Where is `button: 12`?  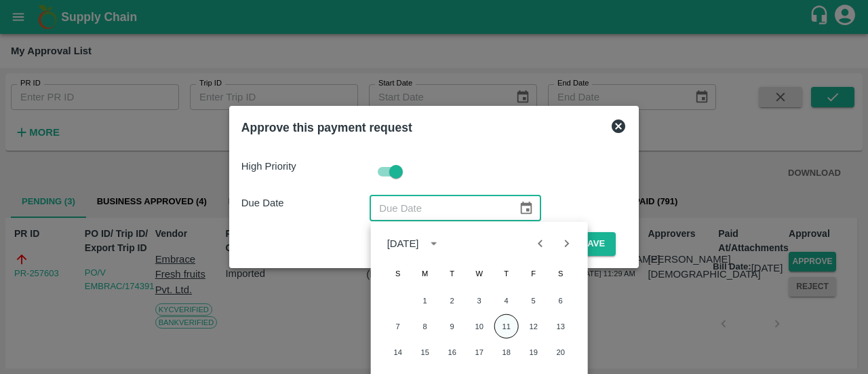 button: 12 is located at coordinates (534, 327).